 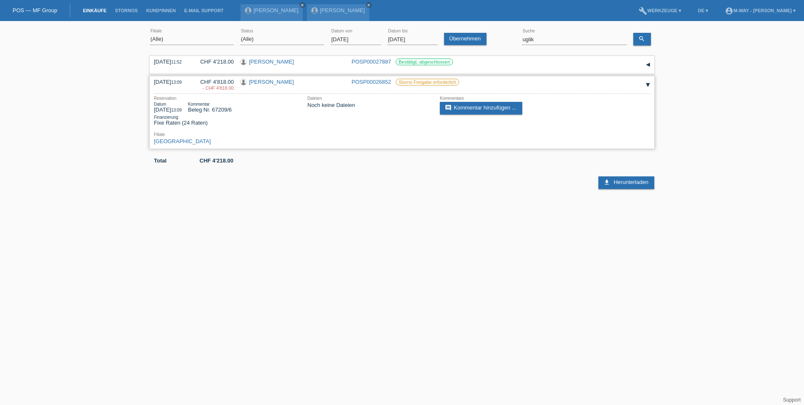 What do you see at coordinates (371, 98) in the screenshot?
I see `div: Dateien` at bounding box center [371, 98].